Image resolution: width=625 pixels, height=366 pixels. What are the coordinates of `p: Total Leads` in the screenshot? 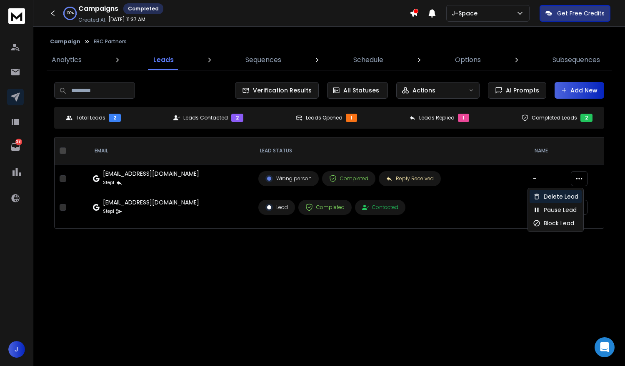 It's located at (90, 118).